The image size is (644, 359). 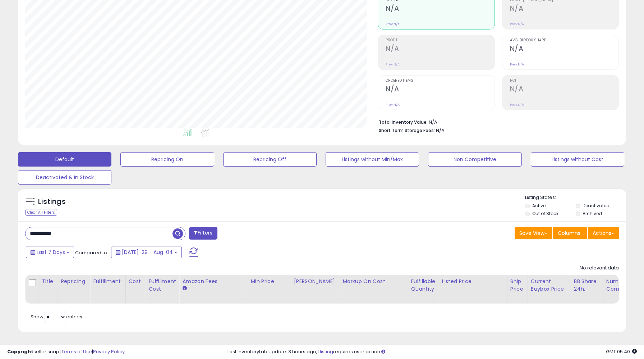 I want to click on button: Listings without Cost, so click(x=578, y=159).